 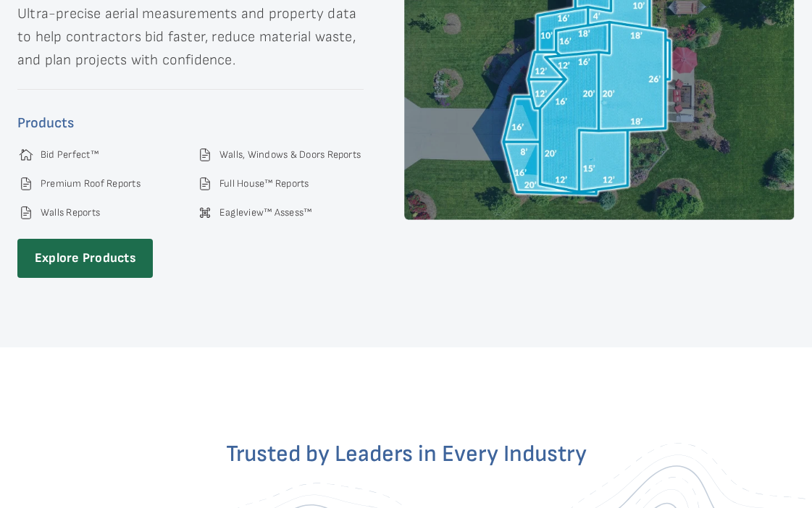 I want to click on img: Group-9629.svg, so click(x=205, y=213).